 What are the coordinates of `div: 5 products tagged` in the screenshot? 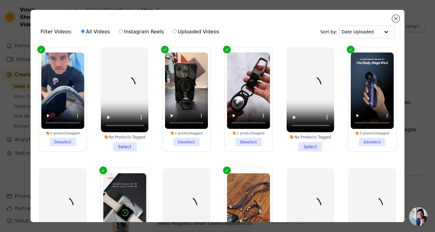 It's located at (63, 133).